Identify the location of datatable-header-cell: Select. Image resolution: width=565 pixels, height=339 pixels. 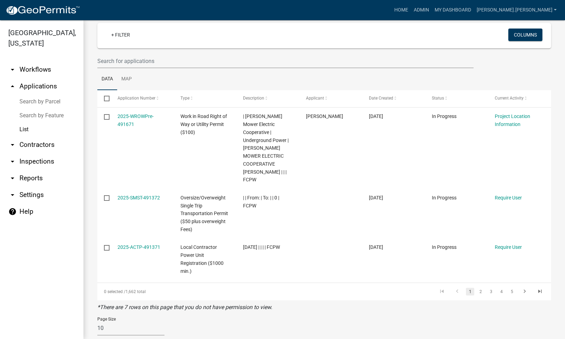
(104, 98).